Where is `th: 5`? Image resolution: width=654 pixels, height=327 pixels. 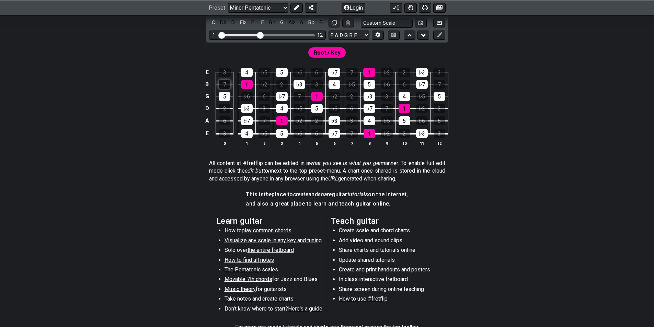
th: 5 is located at coordinates (317, 143).